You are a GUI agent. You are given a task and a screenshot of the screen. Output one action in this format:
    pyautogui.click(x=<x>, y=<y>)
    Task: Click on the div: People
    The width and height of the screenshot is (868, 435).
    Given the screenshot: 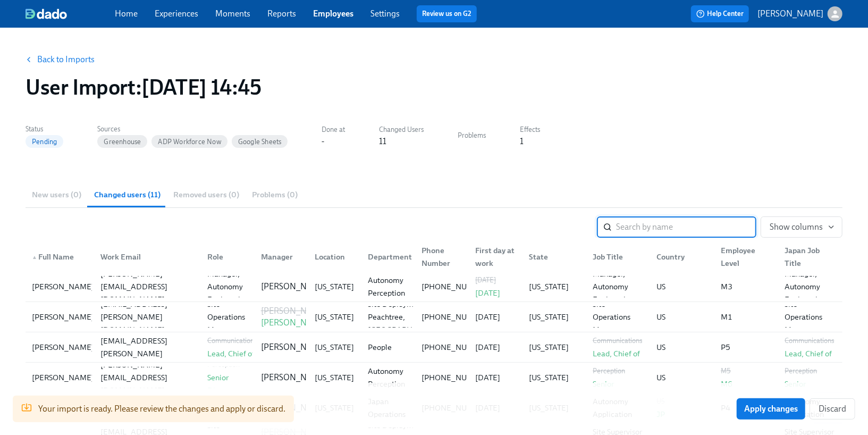 What is the action you would take?
    pyautogui.click(x=388, y=347)
    